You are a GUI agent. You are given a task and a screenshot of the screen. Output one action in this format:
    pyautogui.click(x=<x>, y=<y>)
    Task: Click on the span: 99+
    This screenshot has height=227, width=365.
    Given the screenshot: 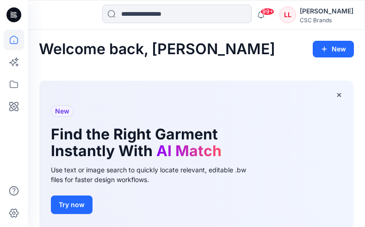 What is the action you would take?
    pyautogui.click(x=268, y=12)
    